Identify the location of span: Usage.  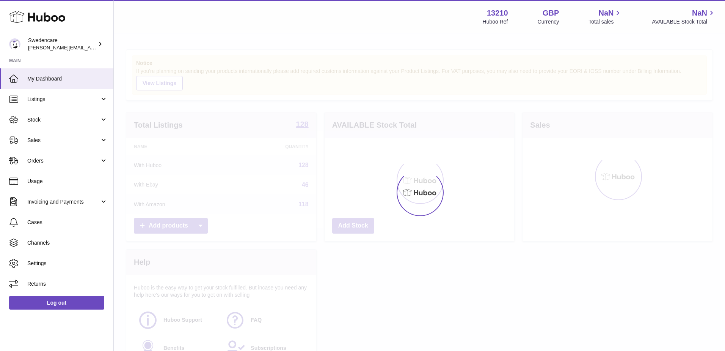
(68, 181).